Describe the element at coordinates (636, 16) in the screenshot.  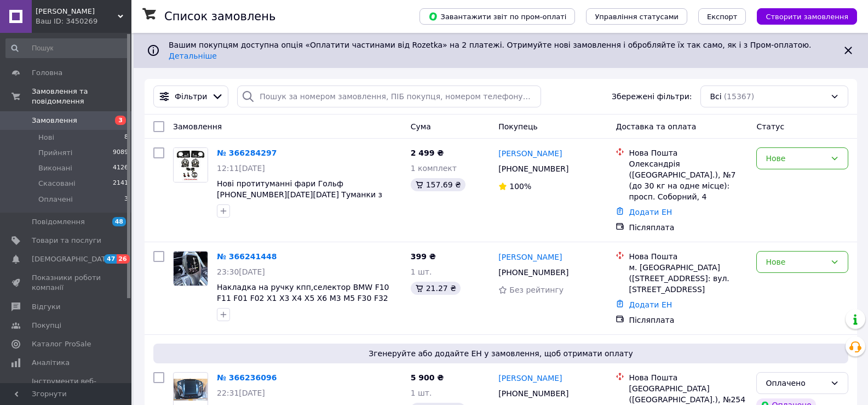
I see `span: Управління статусами` at that location.